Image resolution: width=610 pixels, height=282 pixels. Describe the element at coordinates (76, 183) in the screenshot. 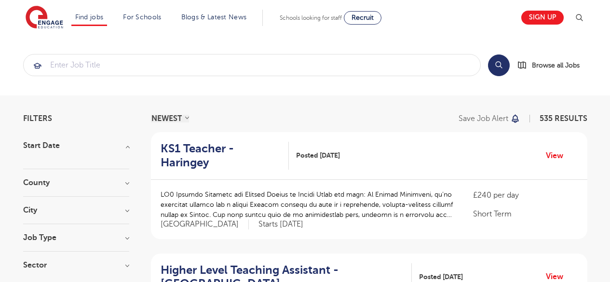

I see `h3: County` at that location.